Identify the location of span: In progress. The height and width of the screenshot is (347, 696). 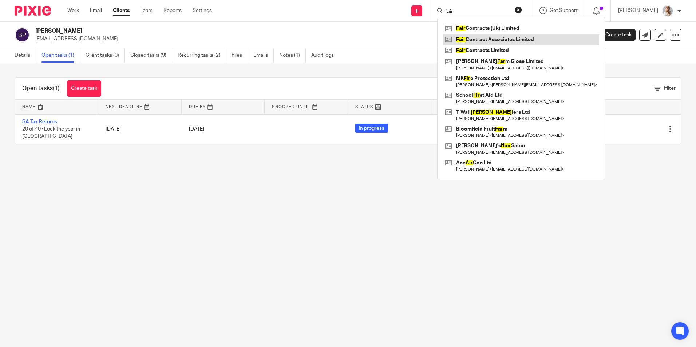
(372, 128).